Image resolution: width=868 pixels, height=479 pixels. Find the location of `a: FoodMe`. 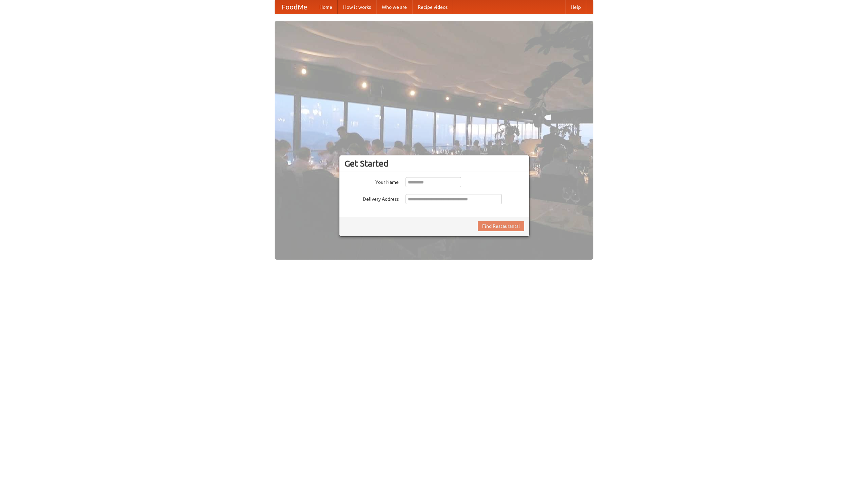

a: FoodMe is located at coordinates (294, 7).